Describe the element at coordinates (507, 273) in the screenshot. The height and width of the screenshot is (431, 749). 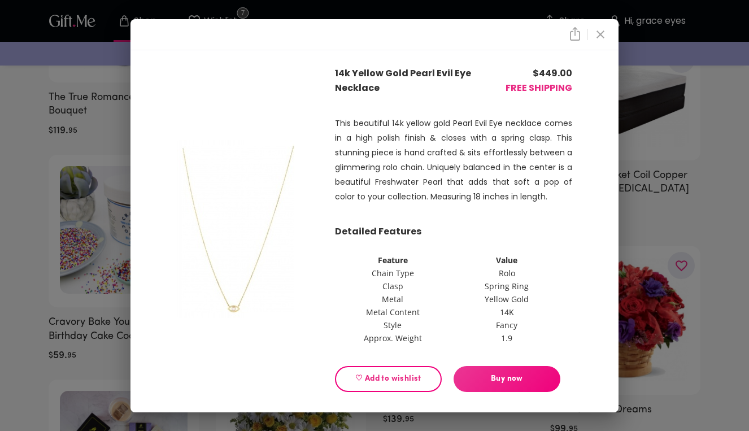
I see `td: Rolo` at that location.